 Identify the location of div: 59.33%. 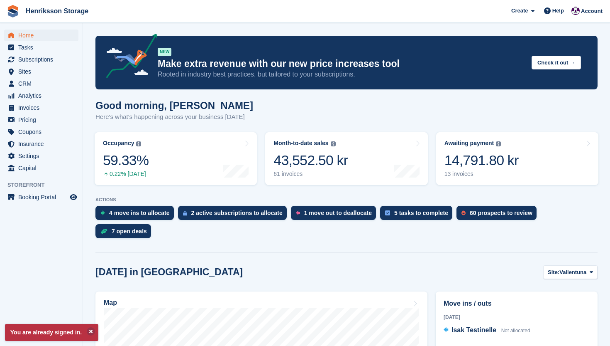
(126, 160).